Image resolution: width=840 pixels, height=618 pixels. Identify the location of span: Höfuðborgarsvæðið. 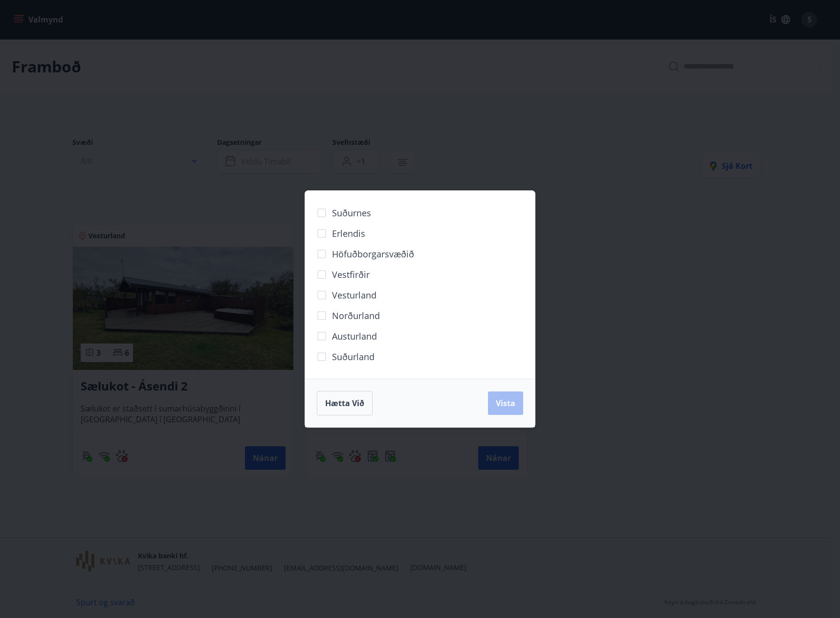
(373, 254).